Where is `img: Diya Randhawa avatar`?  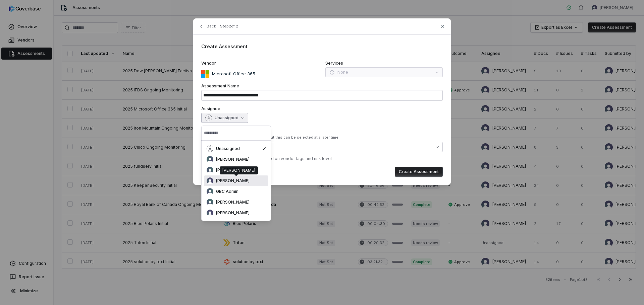 img: Diya Randhawa avatar is located at coordinates (210, 170).